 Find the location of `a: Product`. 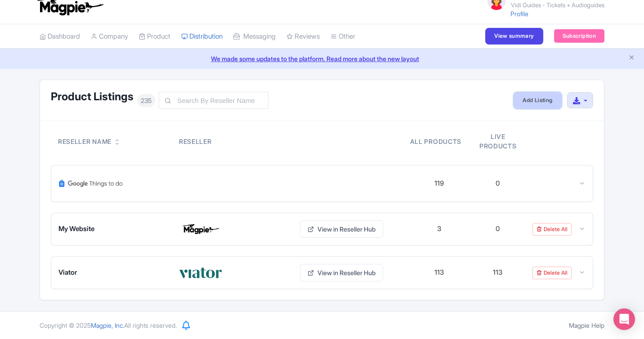

a: Product is located at coordinates (155, 37).